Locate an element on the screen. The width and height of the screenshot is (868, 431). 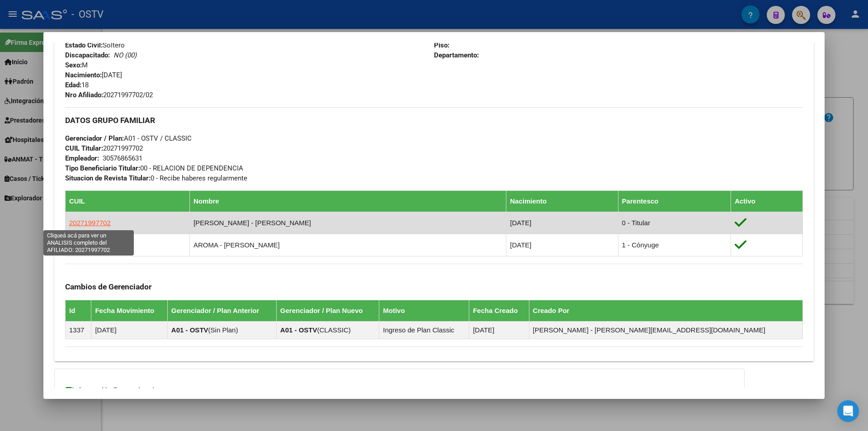
strong: Tipo Beneficiario Titular: is located at coordinates (103, 168).